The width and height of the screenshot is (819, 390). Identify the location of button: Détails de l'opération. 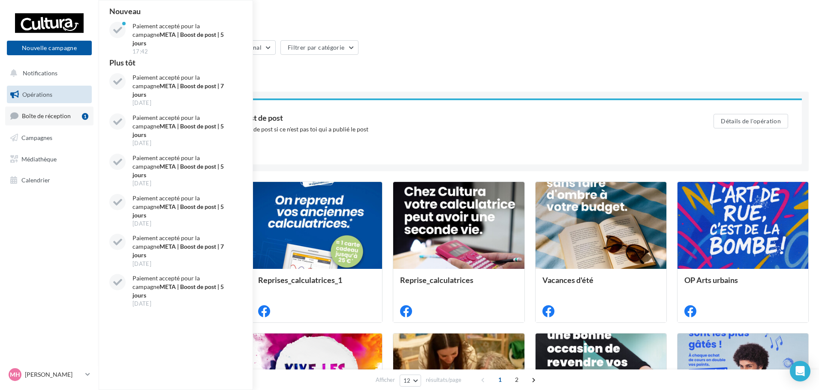
(751, 121).